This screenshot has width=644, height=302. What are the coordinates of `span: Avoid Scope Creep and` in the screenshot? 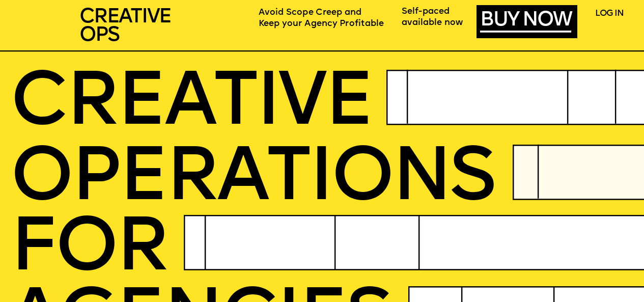 It's located at (310, 12).